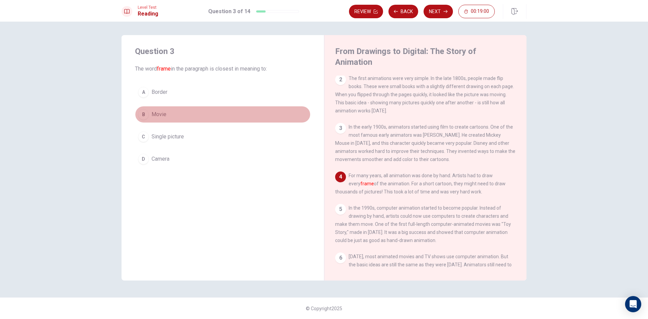 This screenshot has width=648, height=319. Describe the element at coordinates (223, 51) in the screenshot. I see `h4: Question 3` at that location.